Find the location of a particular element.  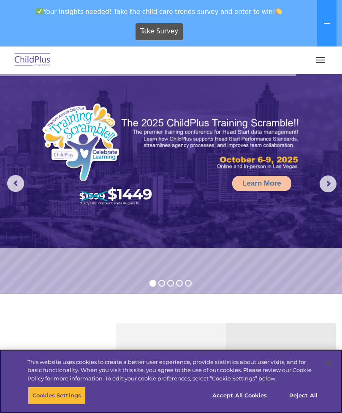

a: Learn More is located at coordinates (262, 183).